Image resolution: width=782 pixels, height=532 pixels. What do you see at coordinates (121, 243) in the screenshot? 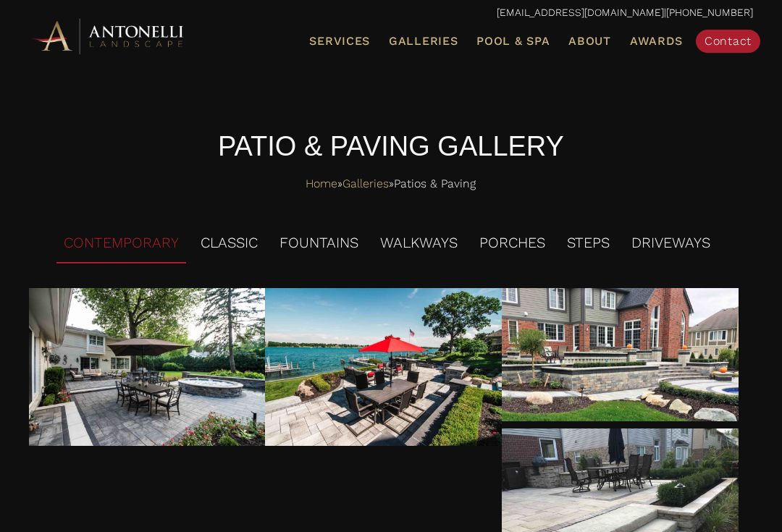
I see `li: CONTEMPORARY` at bounding box center [121, 243].